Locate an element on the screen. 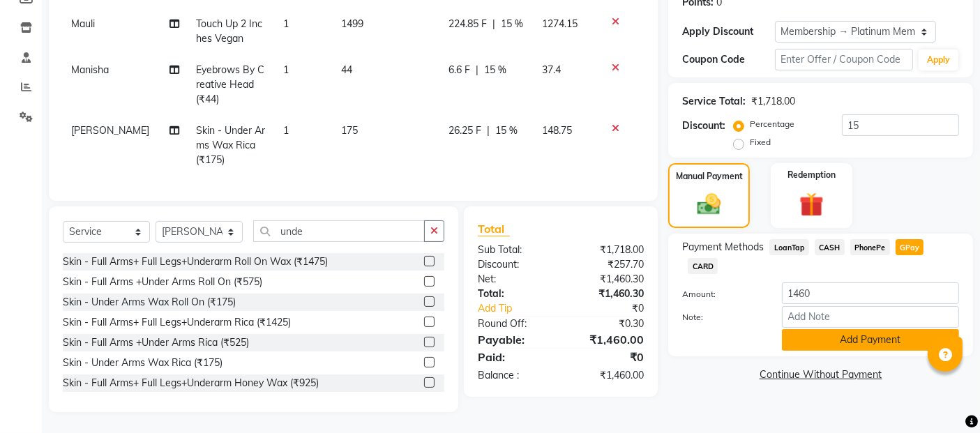 This screenshot has width=980, height=433. input: Search or Scan is located at coordinates (339, 231).